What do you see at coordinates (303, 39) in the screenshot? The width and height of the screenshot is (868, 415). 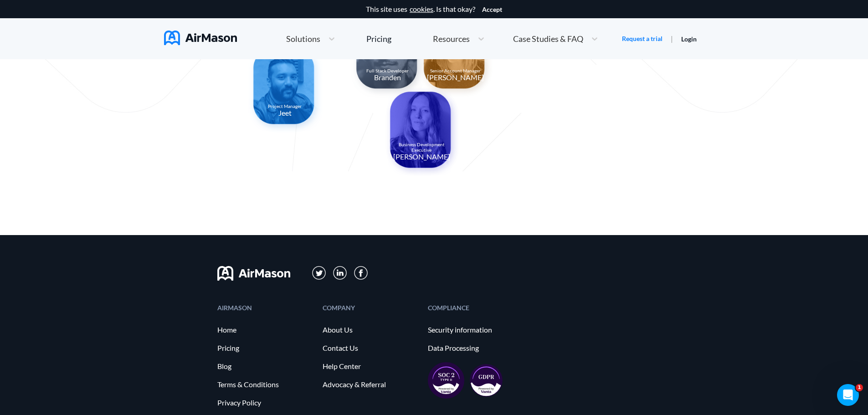 I see `span: Solutions` at bounding box center [303, 39].